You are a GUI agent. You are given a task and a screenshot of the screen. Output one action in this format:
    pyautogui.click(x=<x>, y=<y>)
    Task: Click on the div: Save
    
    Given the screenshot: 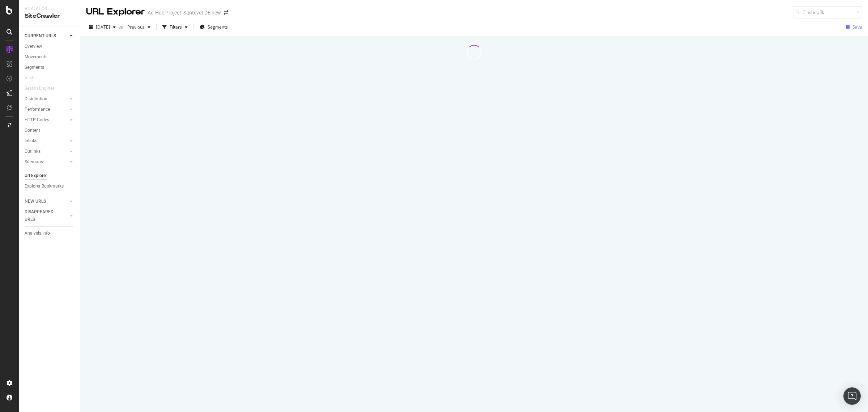 What is the action you would take?
    pyautogui.click(x=857, y=27)
    